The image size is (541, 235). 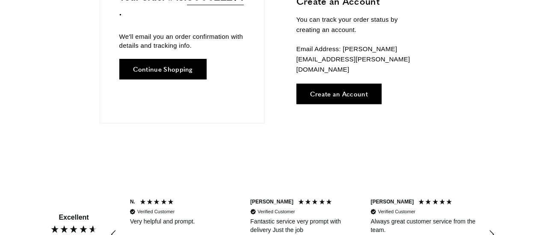 What do you see at coordinates (359, 25) in the screenshot?
I see `p: You can track your order status by creating an account.` at bounding box center [359, 25].